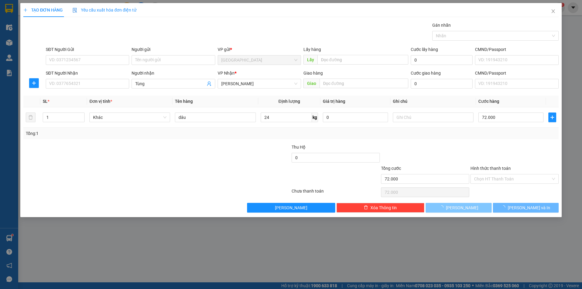 This screenshot has width=582, height=289. Describe the element at coordinates (433, 101) in the screenshot. I see `th: Ghi chú` at that location.